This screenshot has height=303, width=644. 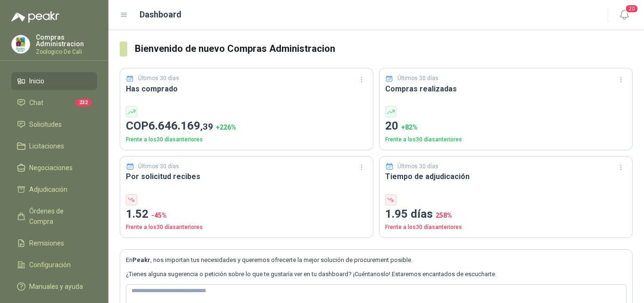 What do you see at coordinates (443, 216) in the screenshot?
I see `span: 258 %` at bounding box center [443, 216].